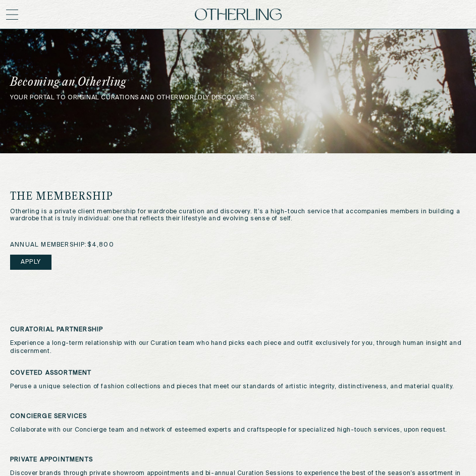  I want to click on p: Otherling is a private client membership for wardrobe curation and discovery. It’s a high-touch s..., so click(237, 215).